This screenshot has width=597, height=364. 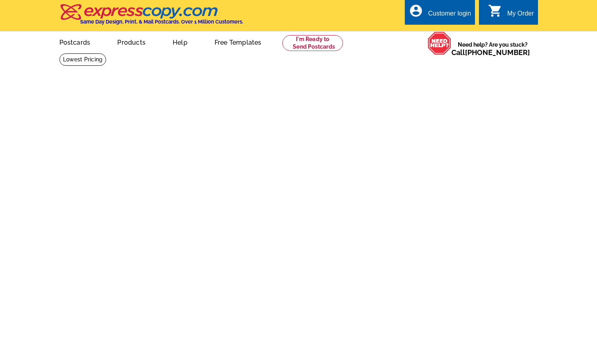 What do you see at coordinates (180, 41) in the screenshot?
I see `a: Help` at bounding box center [180, 41].